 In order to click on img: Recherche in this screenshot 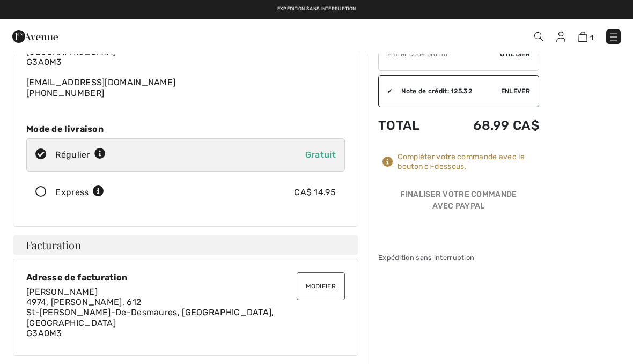, I will do `click(538, 37)`.